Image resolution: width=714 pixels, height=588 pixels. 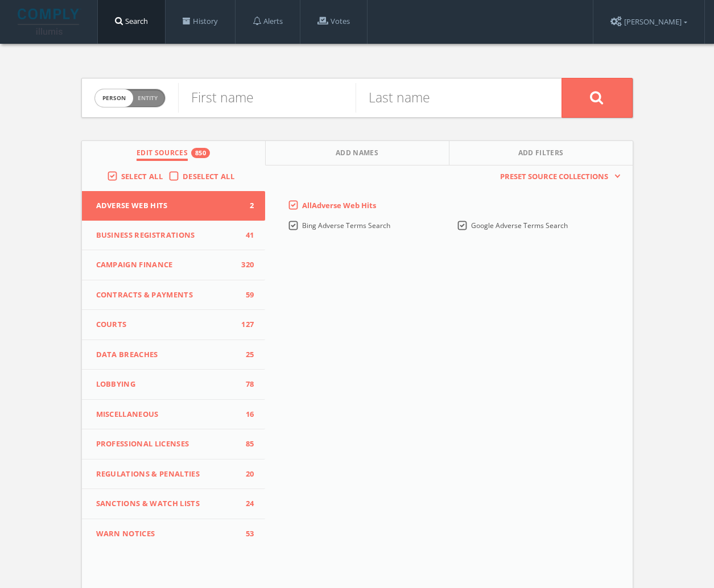 What do you see at coordinates (162, 154) in the screenshot?
I see `span: Edit Sources` at bounding box center [162, 154].